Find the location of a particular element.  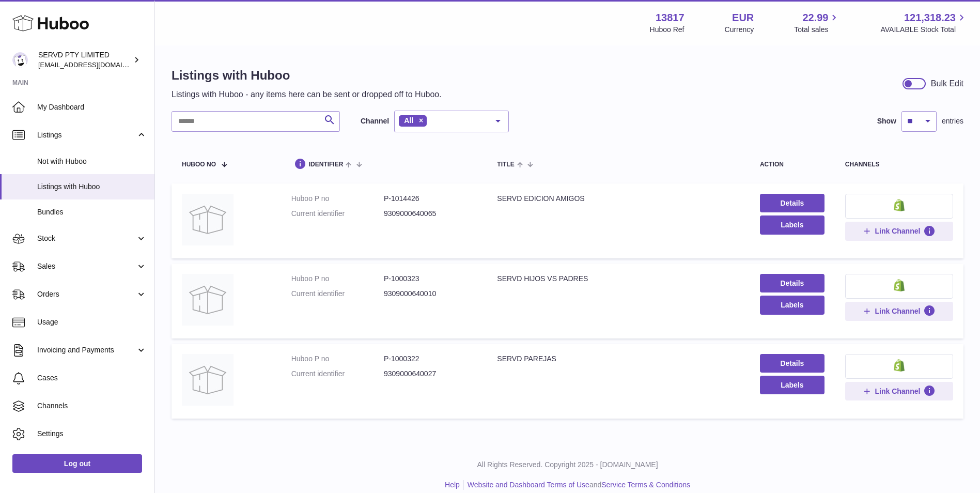

a: 22.99 Total sales is located at coordinates (817, 23).